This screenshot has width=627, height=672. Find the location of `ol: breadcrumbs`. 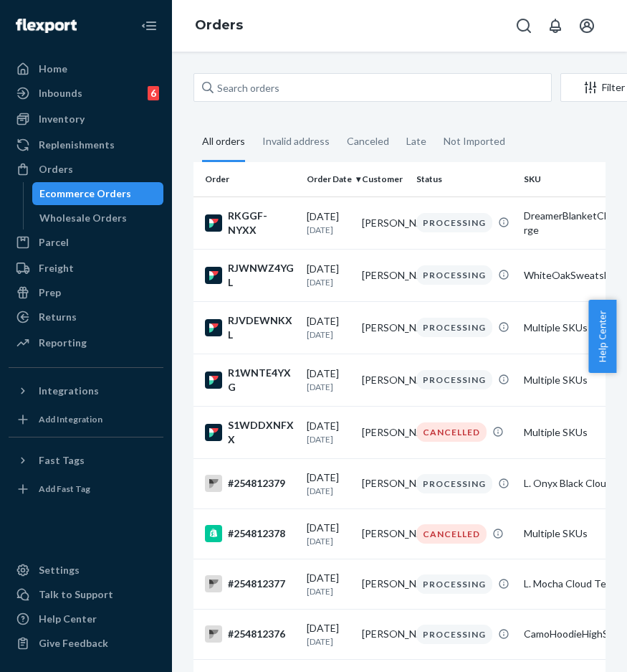

ol: breadcrumbs is located at coordinates (219, 26).